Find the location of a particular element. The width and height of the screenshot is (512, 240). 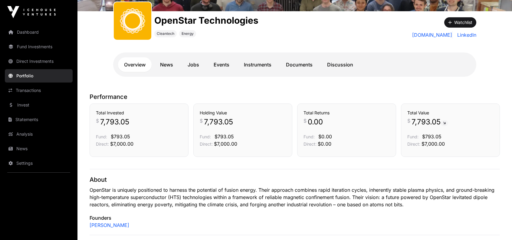

h3: Total Invested is located at coordinates (139, 113).